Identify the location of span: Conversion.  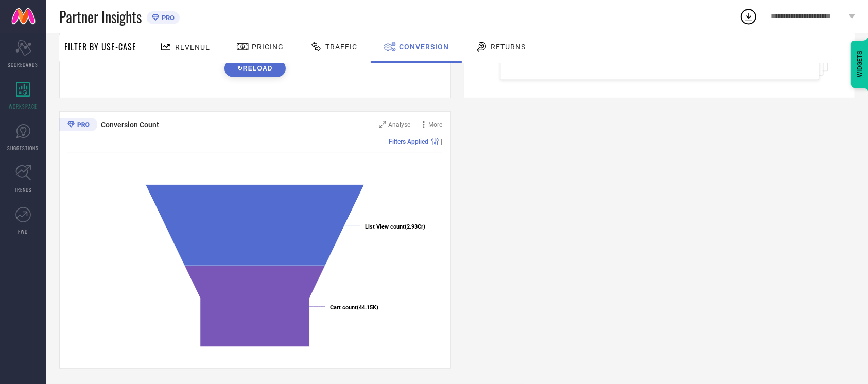
(423, 47).